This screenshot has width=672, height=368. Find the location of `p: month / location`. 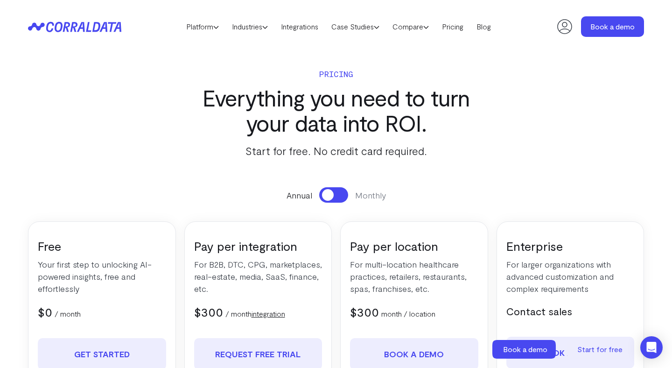

p: month / location is located at coordinates (408, 313).